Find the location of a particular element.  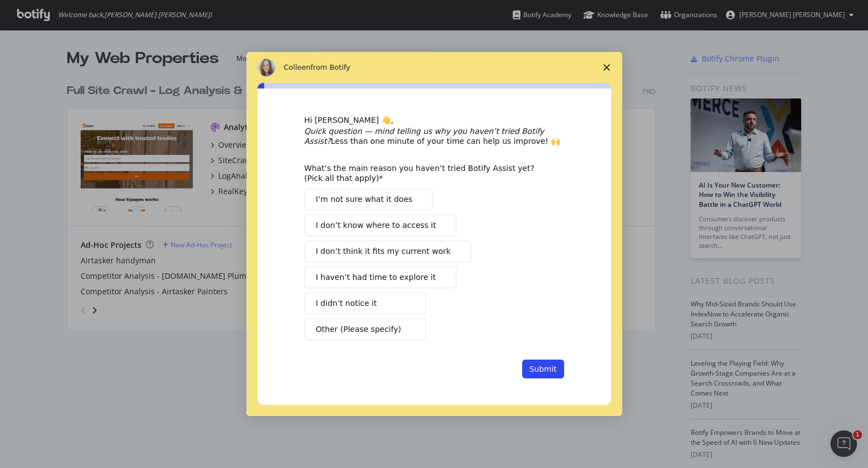

button: I don’t think it fits my current work is located at coordinates (388, 251).